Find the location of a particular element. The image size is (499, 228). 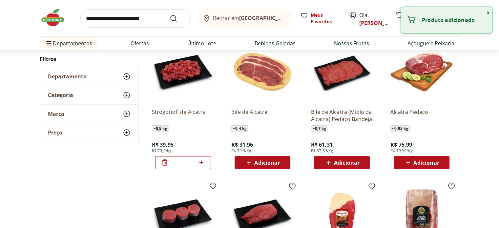

p: Strogonoff de Alcatra is located at coordinates (183, 116).